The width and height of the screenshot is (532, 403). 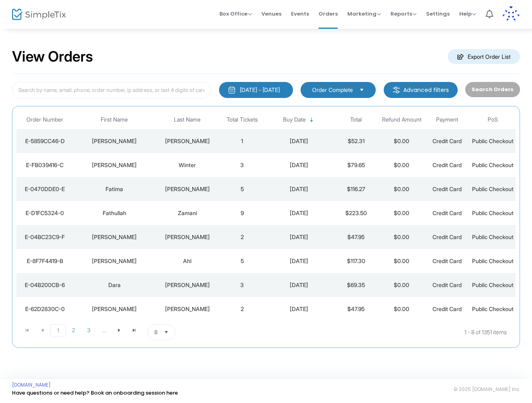 I want to click on div: Tracy, so click(x=114, y=309).